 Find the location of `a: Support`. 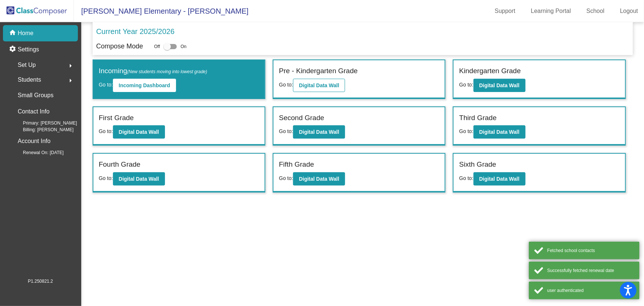

a: Support is located at coordinates (505, 11).